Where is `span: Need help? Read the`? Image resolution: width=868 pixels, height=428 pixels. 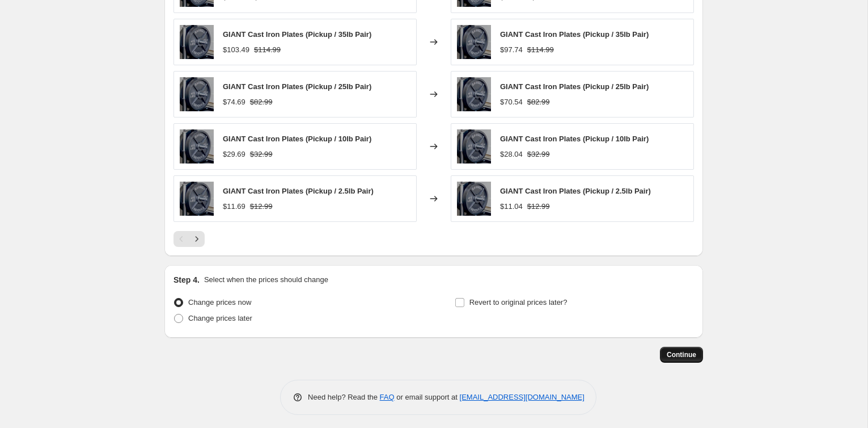 span: Need help? Read the is located at coordinates (343, 396).